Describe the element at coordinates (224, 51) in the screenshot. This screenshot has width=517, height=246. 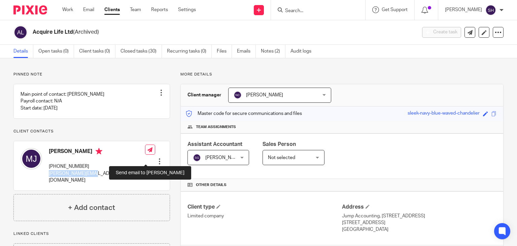
I see `a: Files` at that location.